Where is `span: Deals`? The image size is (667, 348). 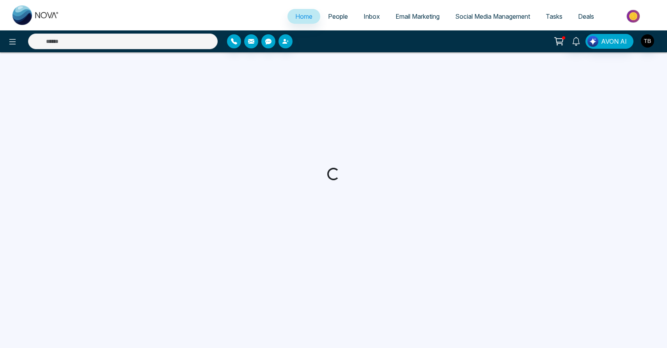 span: Deals is located at coordinates (586, 16).